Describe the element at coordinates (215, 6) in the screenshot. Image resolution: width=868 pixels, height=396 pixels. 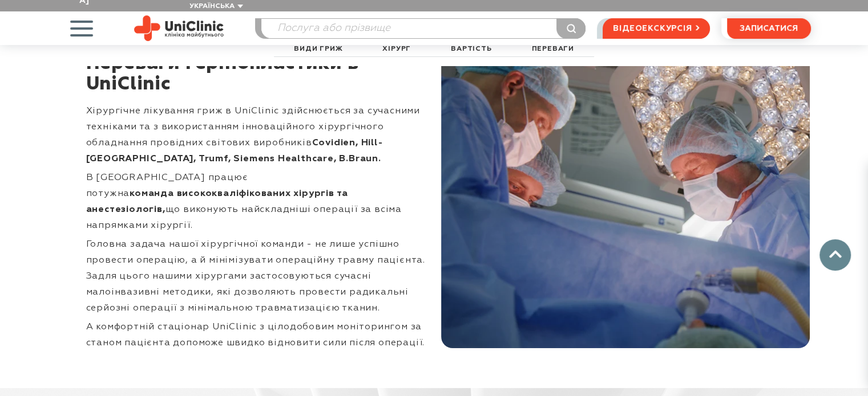
I see `button: Українська` at that location.